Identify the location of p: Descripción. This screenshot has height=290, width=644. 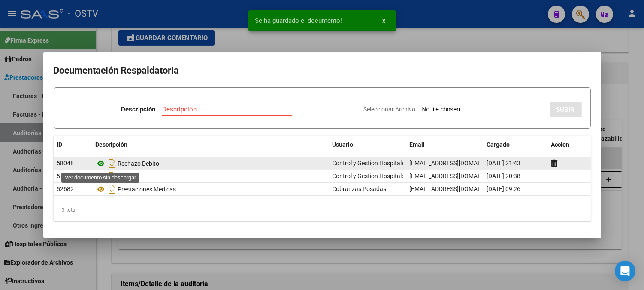
(139, 109).